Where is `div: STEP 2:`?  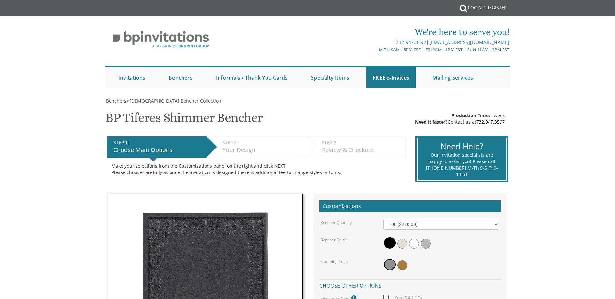 div: STEP 2: is located at coordinates (262, 143).